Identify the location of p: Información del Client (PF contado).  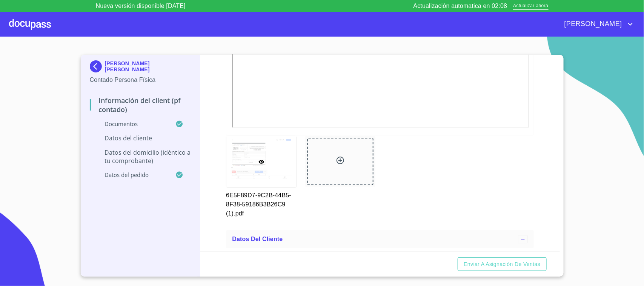
(140, 105).